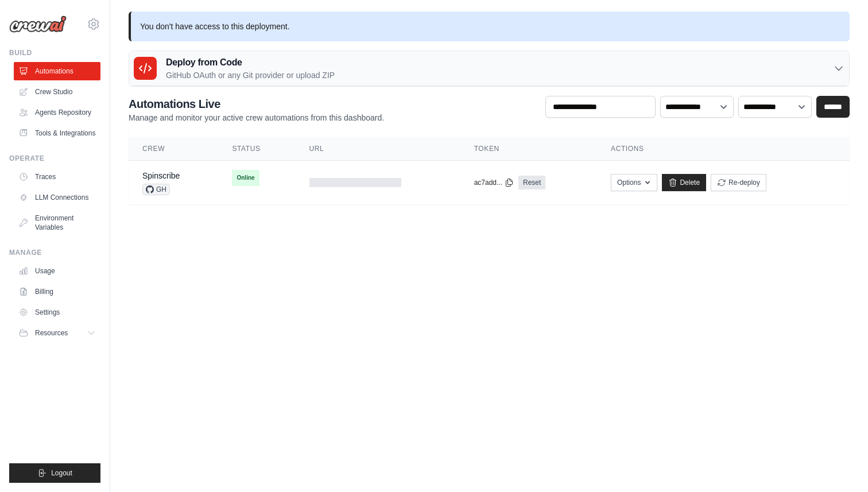  What do you see at coordinates (38, 24) in the screenshot?
I see `img: Logo` at bounding box center [38, 24].